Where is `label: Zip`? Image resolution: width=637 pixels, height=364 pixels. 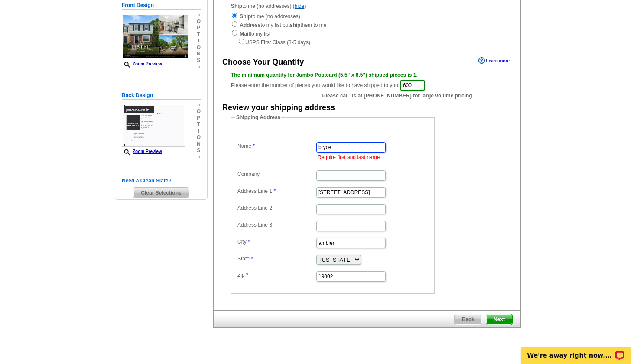
label: Zip is located at coordinates (277, 275).